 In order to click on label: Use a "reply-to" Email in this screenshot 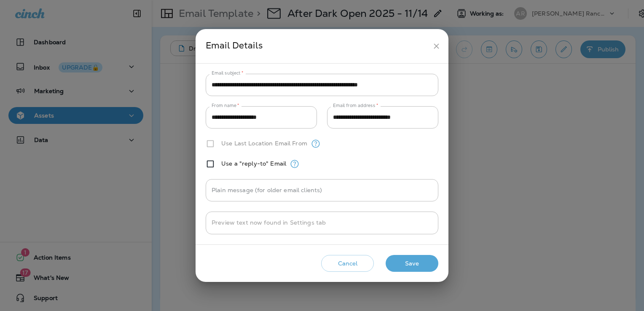, I will do `click(254, 164)`.